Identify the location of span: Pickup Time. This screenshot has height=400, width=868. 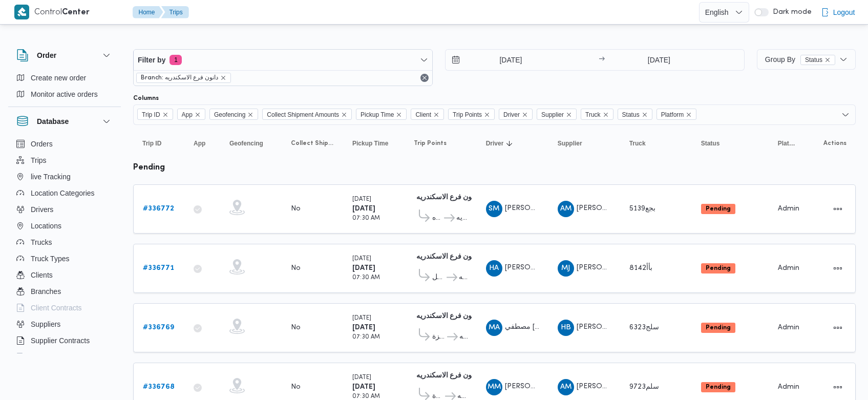
(370, 144).